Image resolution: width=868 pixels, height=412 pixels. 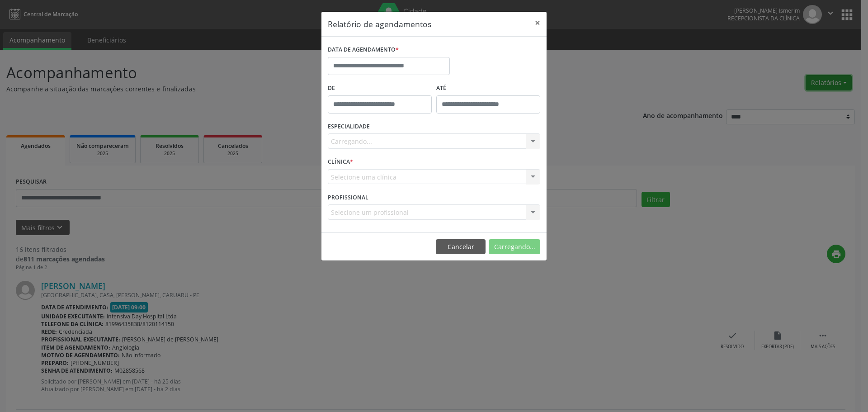 What do you see at coordinates (340, 162) in the screenshot?
I see `label: CLÍNICA` at bounding box center [340, 162].